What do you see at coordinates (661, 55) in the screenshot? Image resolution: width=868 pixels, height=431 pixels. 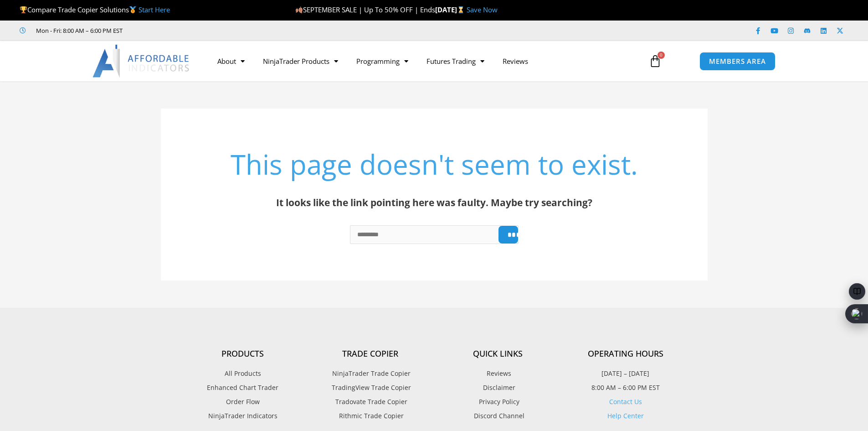 I see `span: 0` at bounding box center [661, 55].